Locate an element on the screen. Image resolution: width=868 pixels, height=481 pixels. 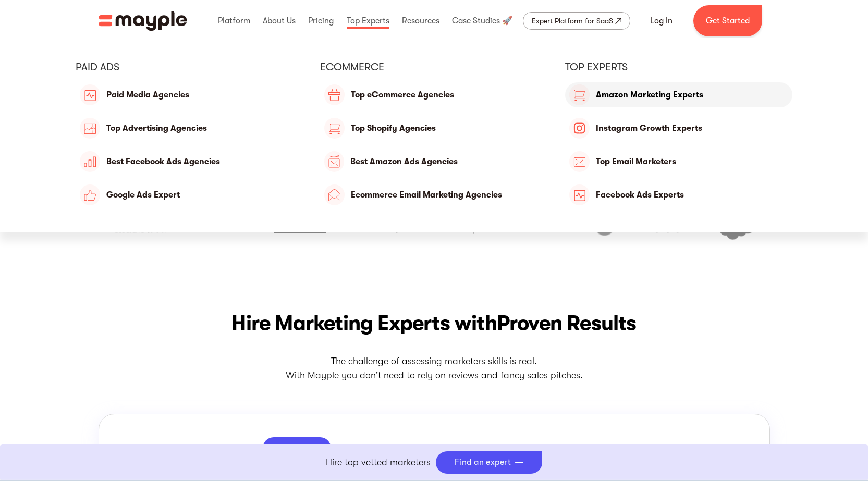
a: home is located at coordinates (143, 21).